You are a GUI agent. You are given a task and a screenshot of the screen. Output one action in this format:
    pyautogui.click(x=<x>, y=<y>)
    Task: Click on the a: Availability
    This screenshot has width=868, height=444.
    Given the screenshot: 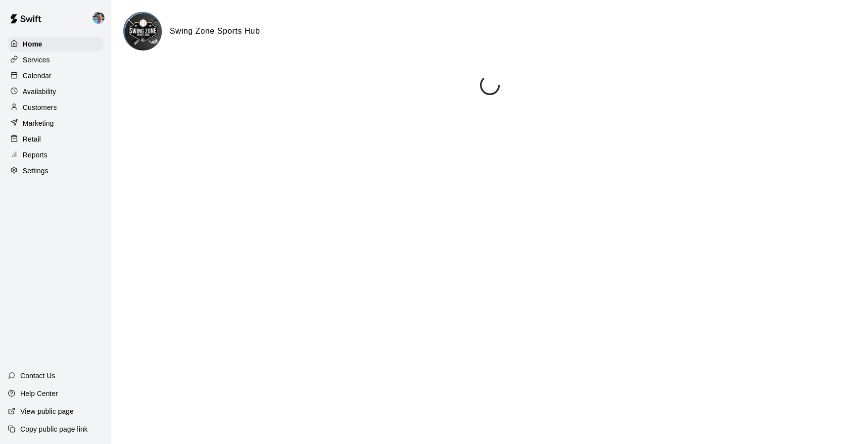 What is the action you would take?
    pyautogui.click(x=55, y=91)
    